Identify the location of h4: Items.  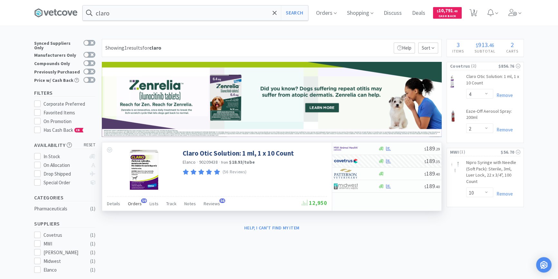
(458, 51).